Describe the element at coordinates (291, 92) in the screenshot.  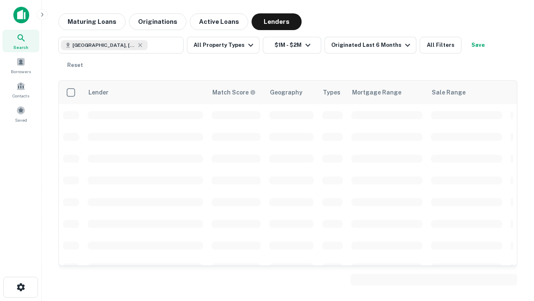
I see `th: Geography` at that location.